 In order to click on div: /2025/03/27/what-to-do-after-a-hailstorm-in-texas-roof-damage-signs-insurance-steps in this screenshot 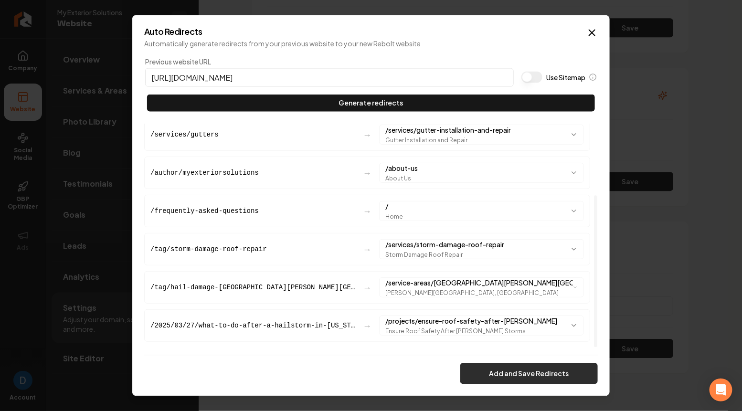, I will do `click(253, 325)`.